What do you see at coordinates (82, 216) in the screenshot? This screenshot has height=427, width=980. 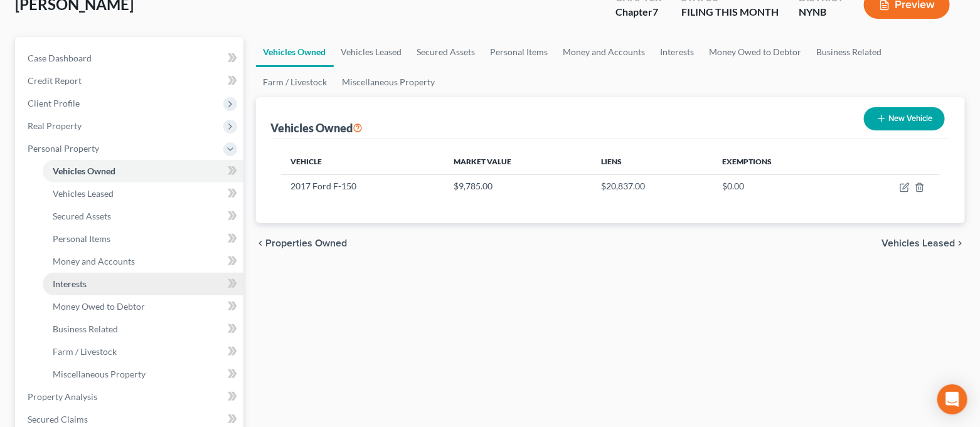 I see `span: Secured Assets` at bounding box center [82, 216].